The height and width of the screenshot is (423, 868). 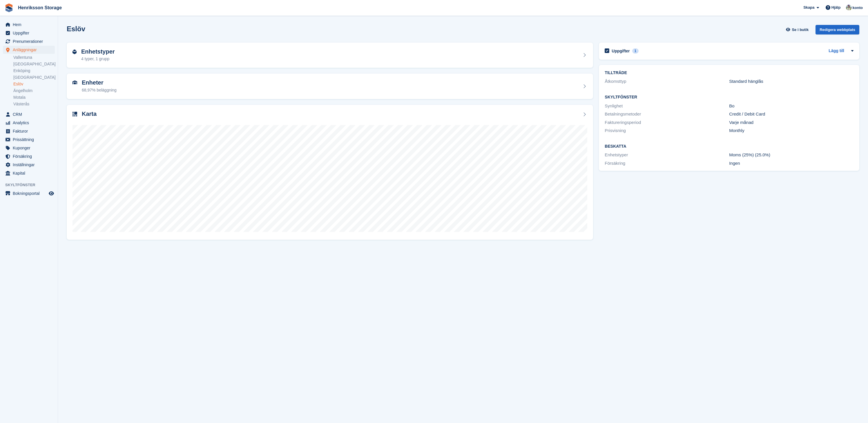 What do you see at coordinates (729, 97) in the screenshot?
I see `h2: Skyltfönster` at bounding box center [729, 97].